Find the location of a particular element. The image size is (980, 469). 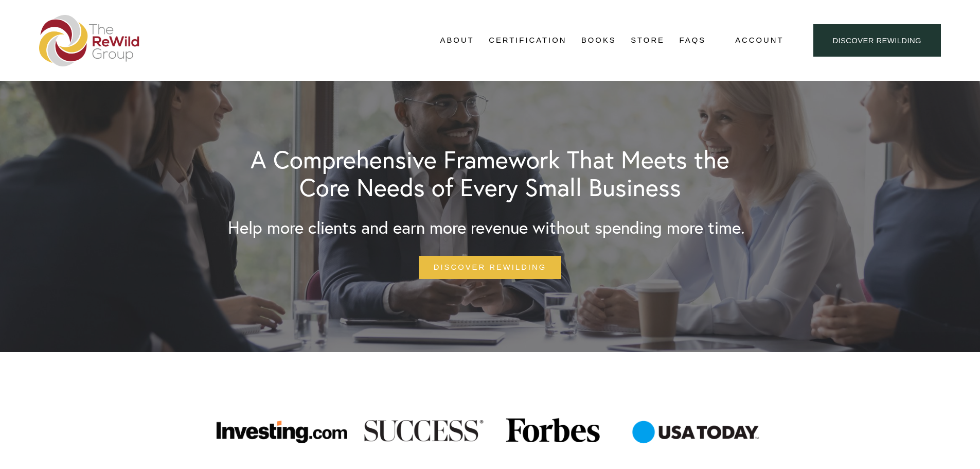

a: FAQs is located at coordinates (693, 41).